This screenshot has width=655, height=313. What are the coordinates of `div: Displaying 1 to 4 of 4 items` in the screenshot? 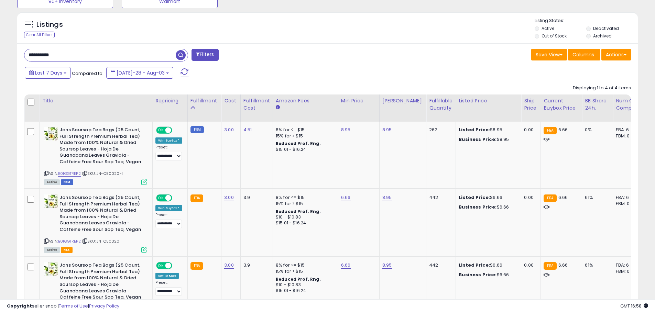 It's located at (601, 88).